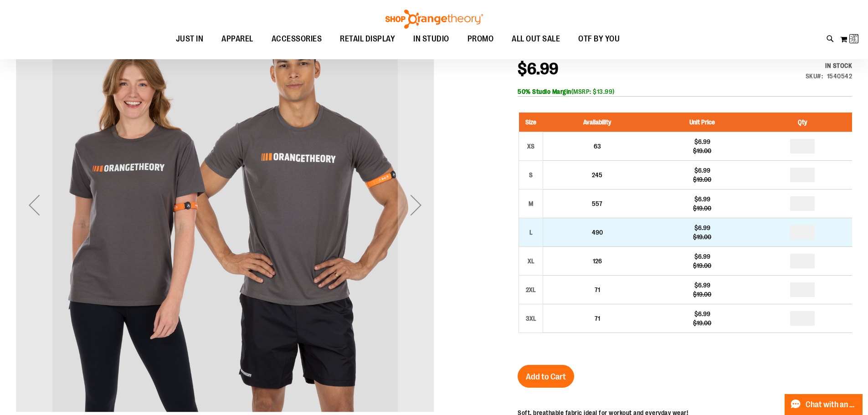 The height and width of the screenshot is (415, 868). Describe the element at coordinates (431, 38) in the screenshot. I see `span: IN STUDIO` at that location.